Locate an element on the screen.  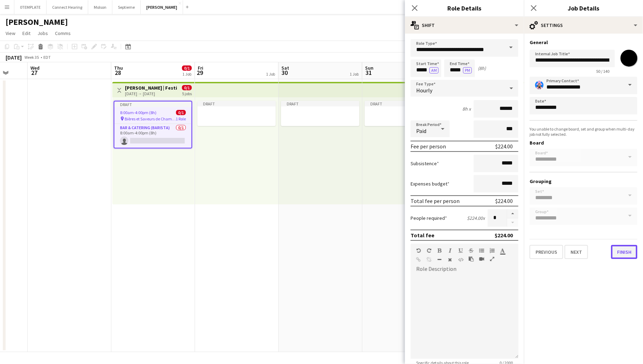
span: 31 is located at coordinates (369, 73).